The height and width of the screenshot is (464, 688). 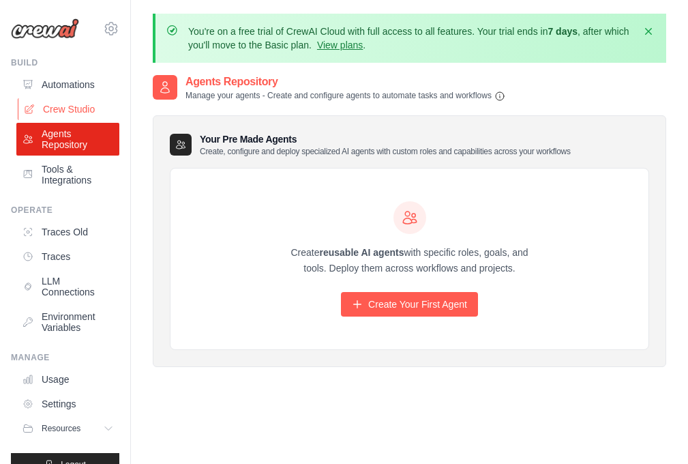 What do you see at coordinates (45, 29) in the screenshot?
I see `img: Logo` at bounding box center [45, 29].